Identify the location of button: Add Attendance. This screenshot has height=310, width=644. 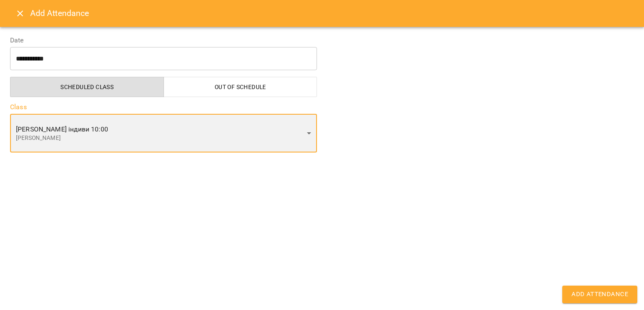
(600, 294).